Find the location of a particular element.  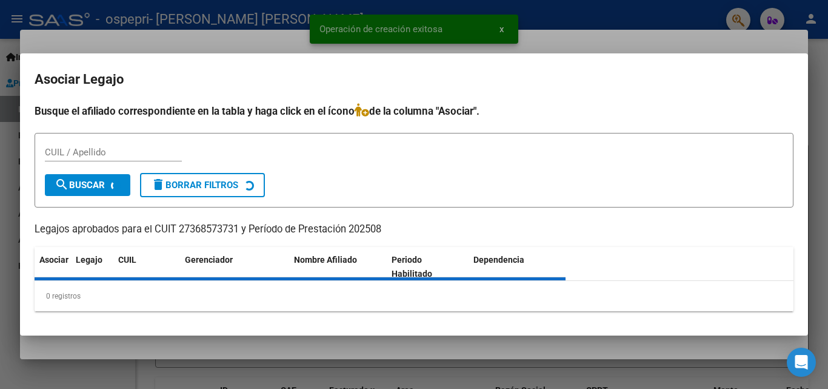

button: Buscar is located at coordinates (87, 185).